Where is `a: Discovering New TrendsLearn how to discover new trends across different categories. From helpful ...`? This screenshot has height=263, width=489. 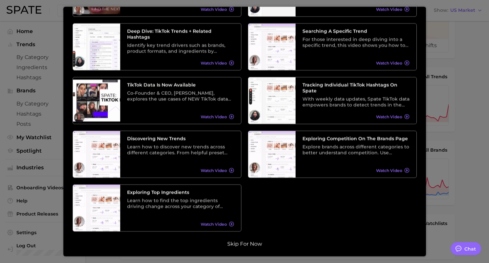
a: Discovering New TrendsLearn how to discover new trends across different categories. From helpful ... is located at coordinates (157, 155).